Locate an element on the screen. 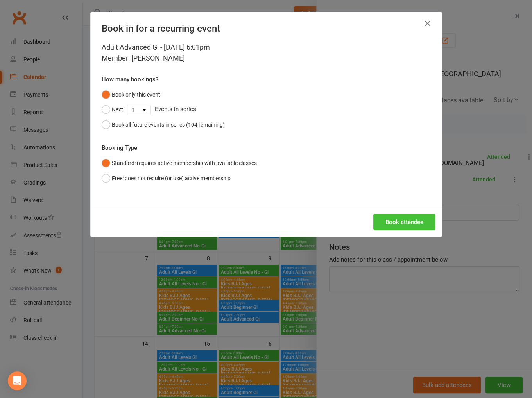  button: Free: does not require (or use) active membership is located at coordinates (166, 178).